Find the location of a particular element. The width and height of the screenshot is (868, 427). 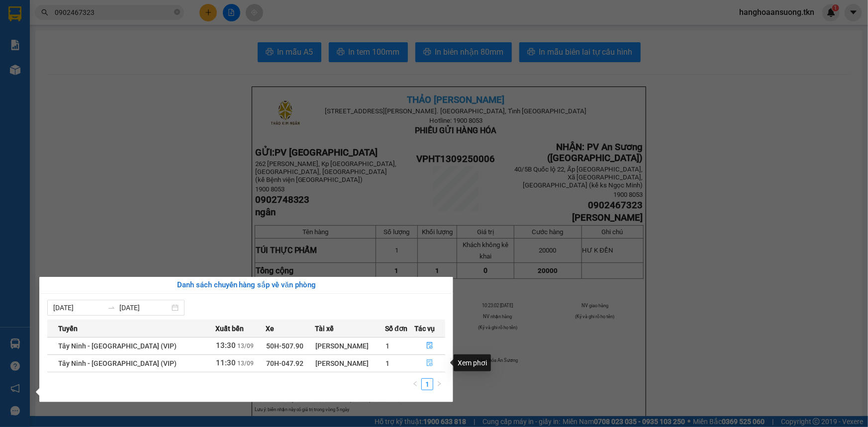

div: Xem phơi is located at coordinates (472, 362).